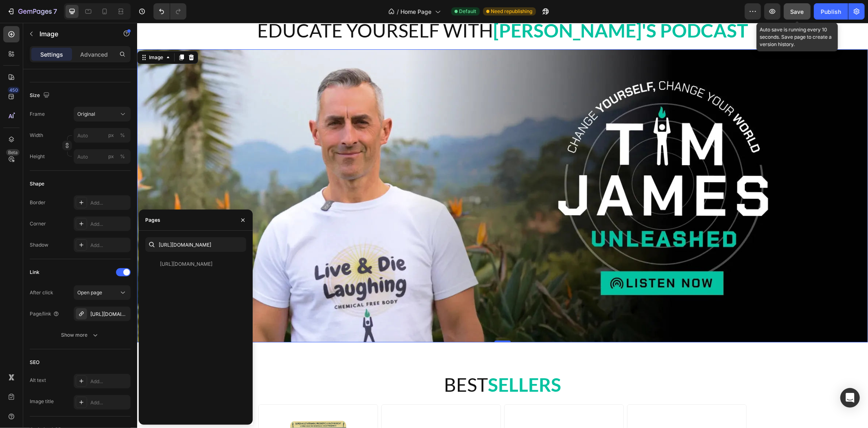  Describe the element at coordinates (831, 12) in the screenshot. I see `button: Publish` at that location.